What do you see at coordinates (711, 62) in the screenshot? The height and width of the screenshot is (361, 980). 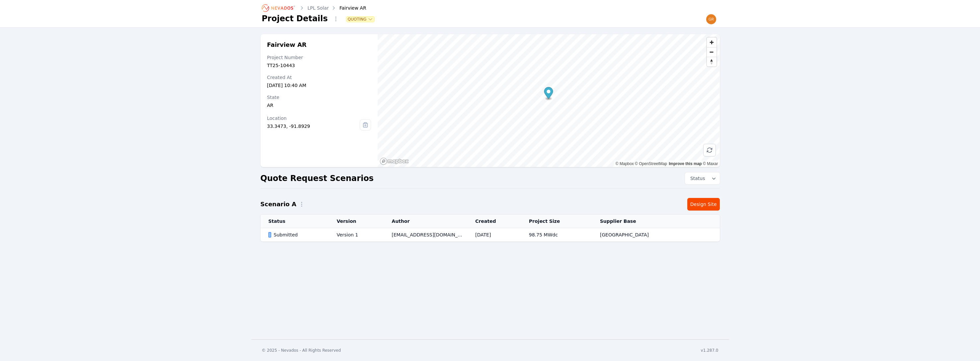 I see `button: Reset bearing to north` at bounding box center [711, 62].